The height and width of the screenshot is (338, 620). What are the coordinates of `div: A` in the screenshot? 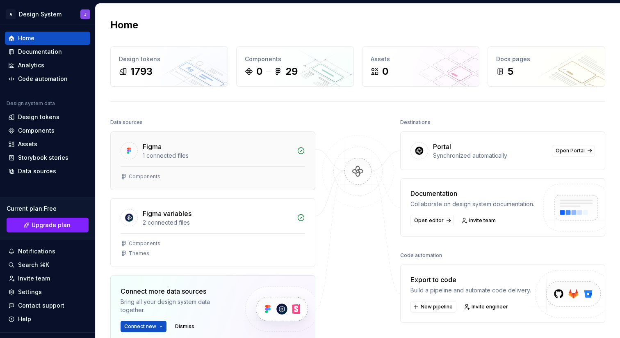 It's located at (11, 14).